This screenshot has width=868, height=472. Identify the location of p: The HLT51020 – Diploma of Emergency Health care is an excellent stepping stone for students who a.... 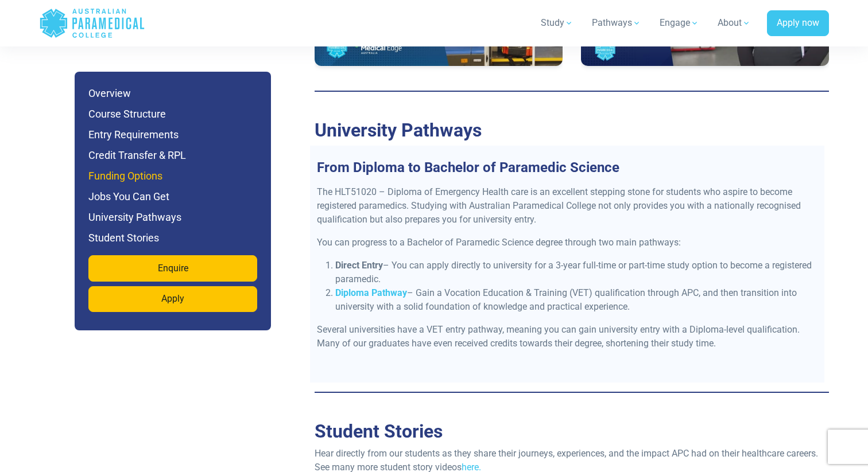
(567, 206).